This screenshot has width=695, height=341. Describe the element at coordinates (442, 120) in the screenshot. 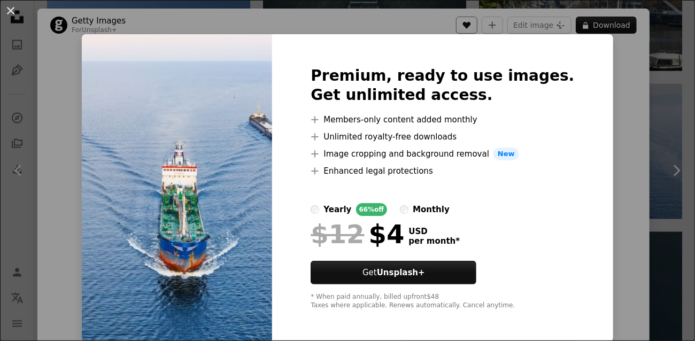

I see `li: Members-only content added monthly` at that location.